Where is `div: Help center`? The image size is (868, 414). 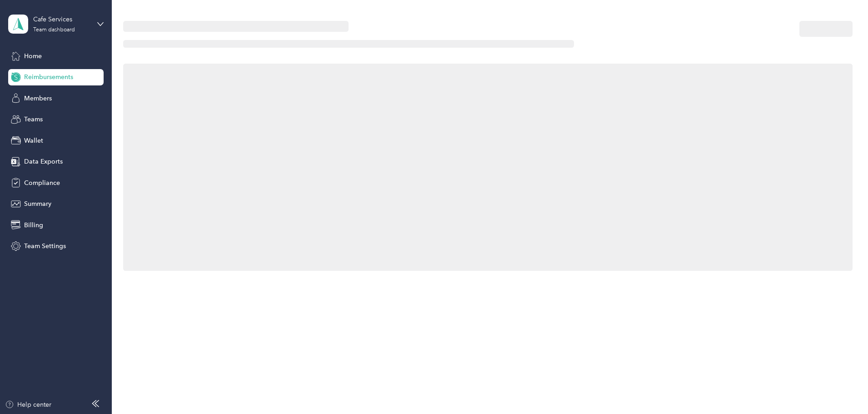
div: Help center is located at coordinates (28, 404).